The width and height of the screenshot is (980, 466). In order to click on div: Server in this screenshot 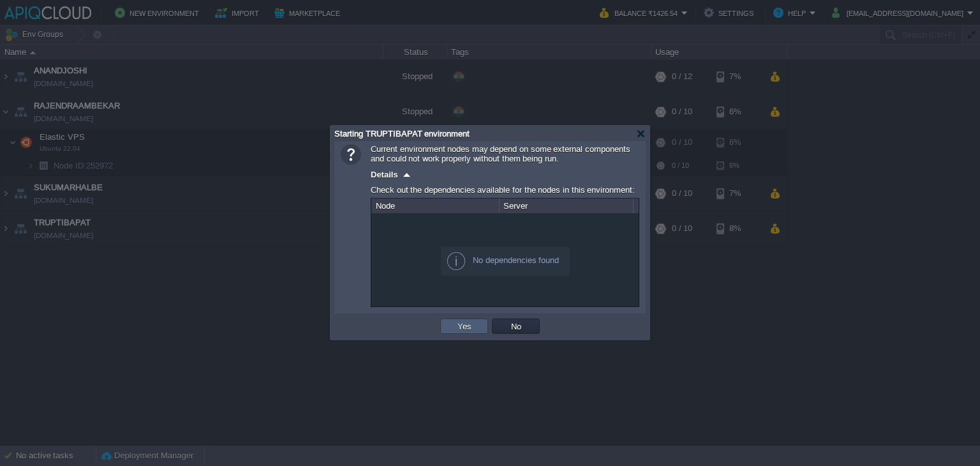, I will do `click(567, 206)`.